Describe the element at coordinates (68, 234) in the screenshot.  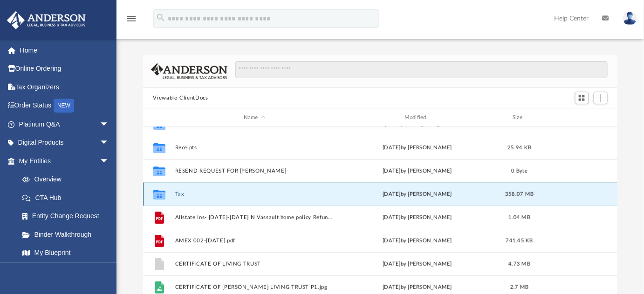
I see `a: Binder Walkthrough` at that location.